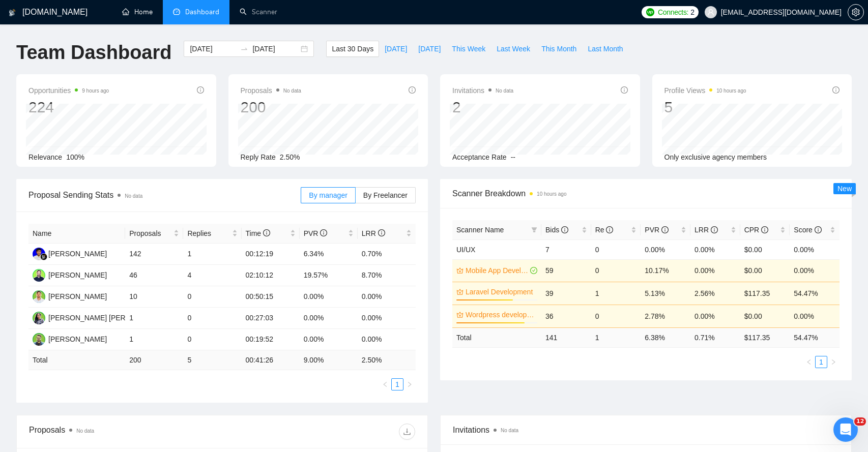  What do you see at coordinates (39, 318) in the screenshot?
I see `img: SS` at bounding box center [39, 318].